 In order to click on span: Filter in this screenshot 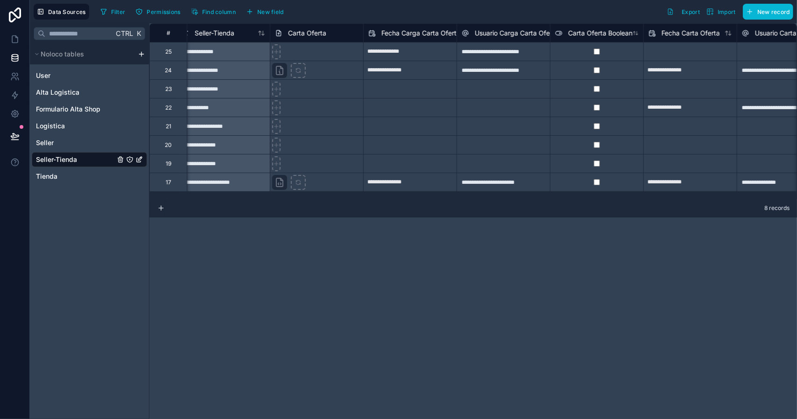, I will do `click(118, 12)`.